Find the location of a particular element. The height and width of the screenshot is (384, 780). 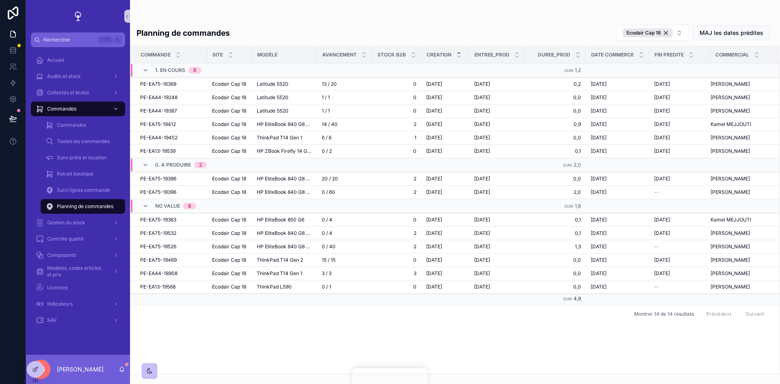

a: 15 / 15 is located at coordinates (345, 260).